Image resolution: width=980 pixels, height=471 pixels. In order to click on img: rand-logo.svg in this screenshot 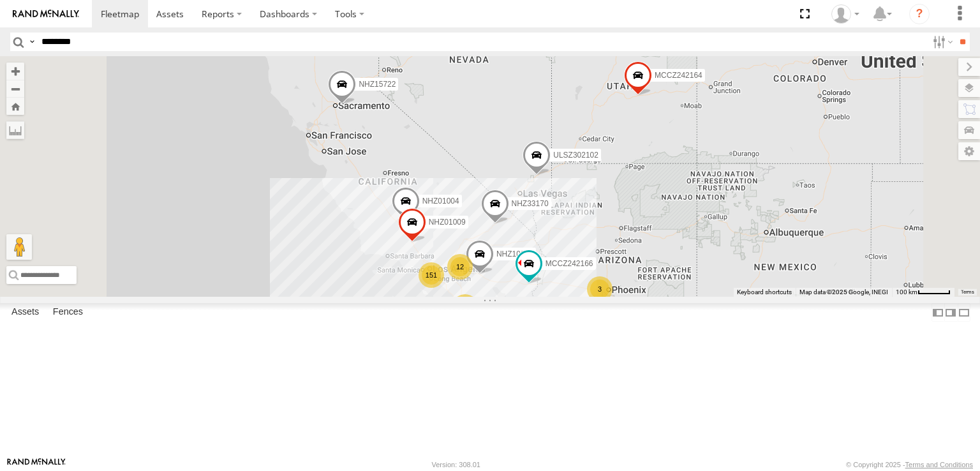, I will do `click(46, 14)`.